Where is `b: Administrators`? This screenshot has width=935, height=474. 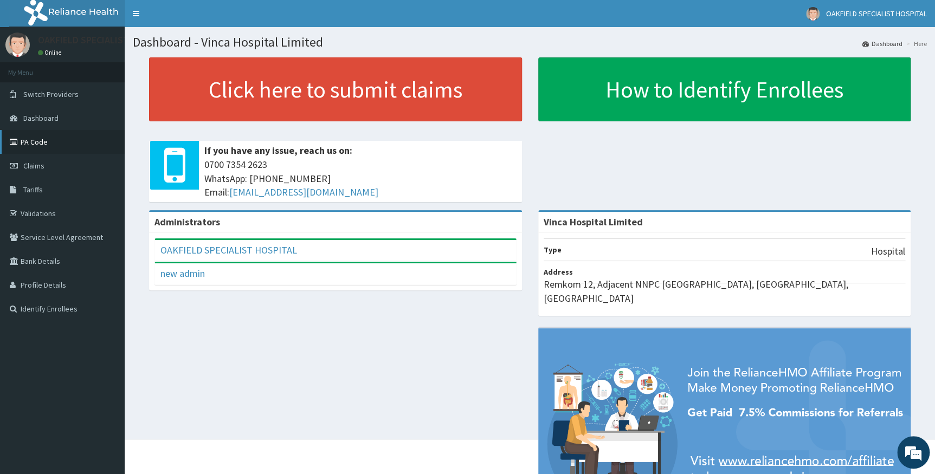
b: Administrators is located at coordinates (187, 222).